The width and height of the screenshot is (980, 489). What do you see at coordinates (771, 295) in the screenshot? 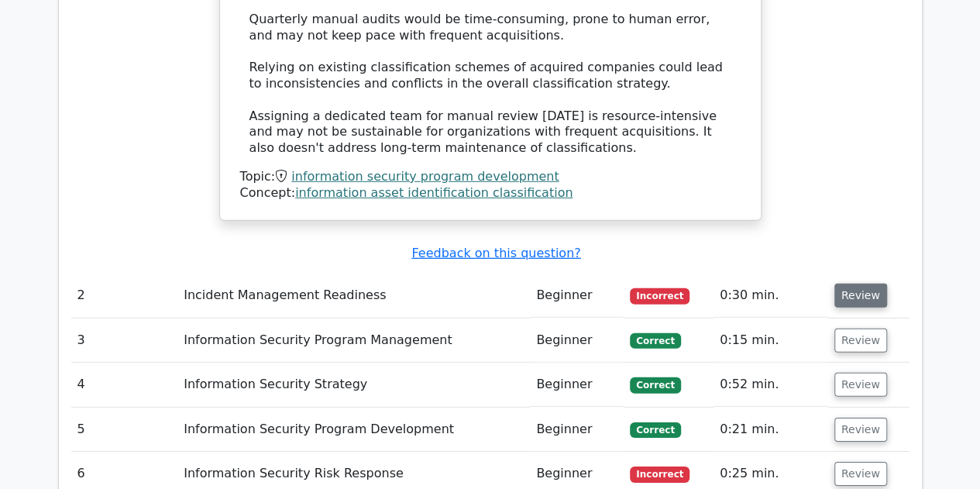
I see `td: 0:30 min.` at bounding box center [771, 295].